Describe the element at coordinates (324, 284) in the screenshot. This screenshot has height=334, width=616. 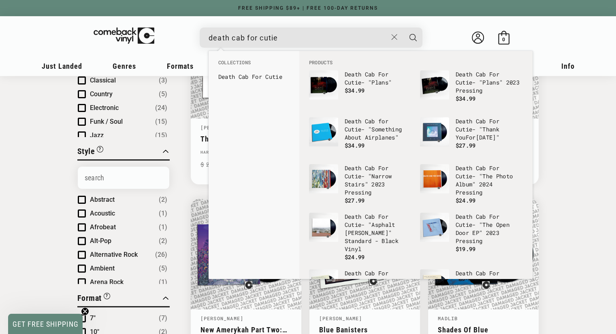
I see `img: Death Cab For Cutie - "We Have The Facts And We're Voting Yes"` at that location.